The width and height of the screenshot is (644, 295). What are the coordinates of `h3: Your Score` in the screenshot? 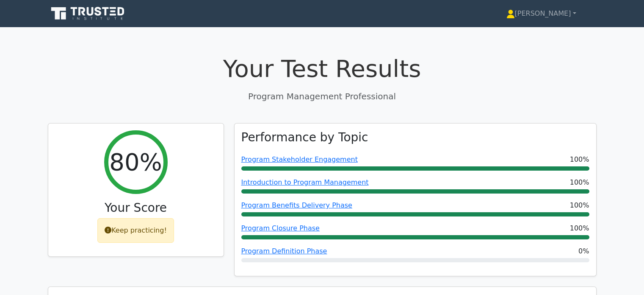 It's located at (136, 208).